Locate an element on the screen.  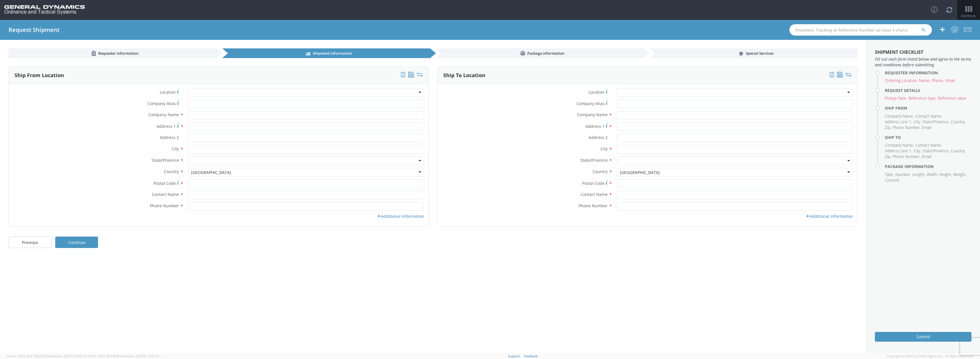
li: Type is located at coordinates (890, 174).